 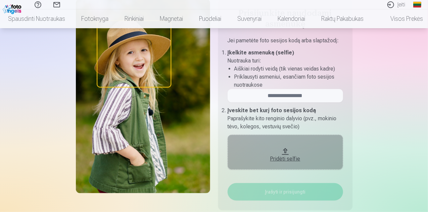 I want to click on div: Pridėti selfie, so click(x=285, y=159).